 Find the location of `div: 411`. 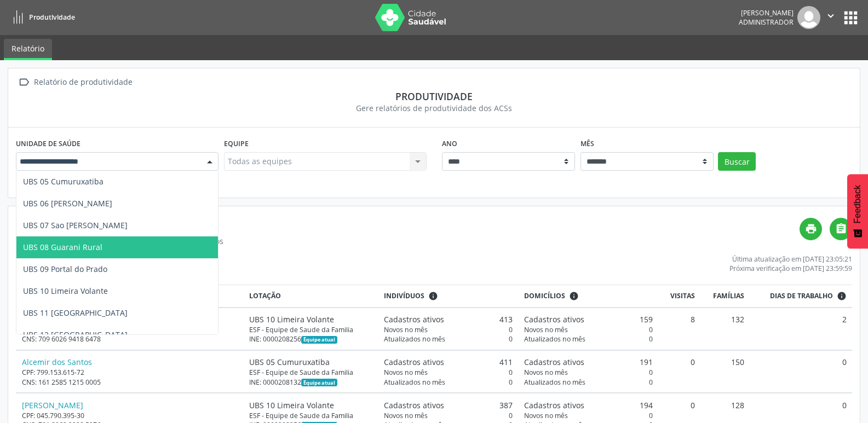

div: 411 is located at coordinates (448, 361).